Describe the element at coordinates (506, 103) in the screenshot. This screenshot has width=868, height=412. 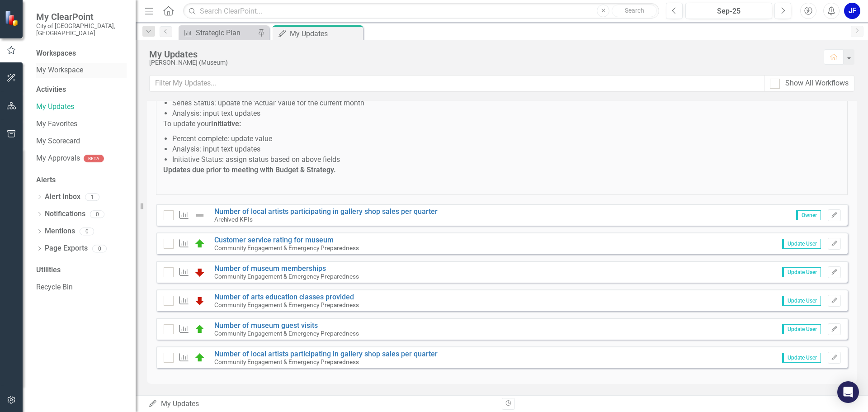
I see `li: Series Status: update the 'Actual' value for the current month` at that location.